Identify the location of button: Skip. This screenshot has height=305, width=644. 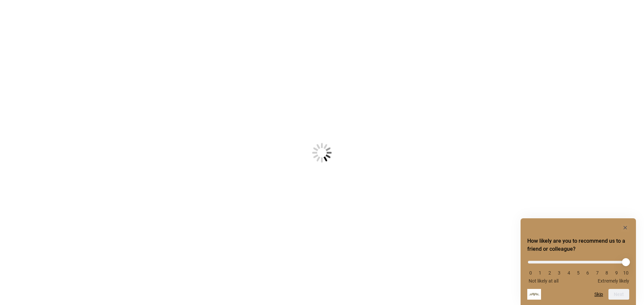
(599, 294).